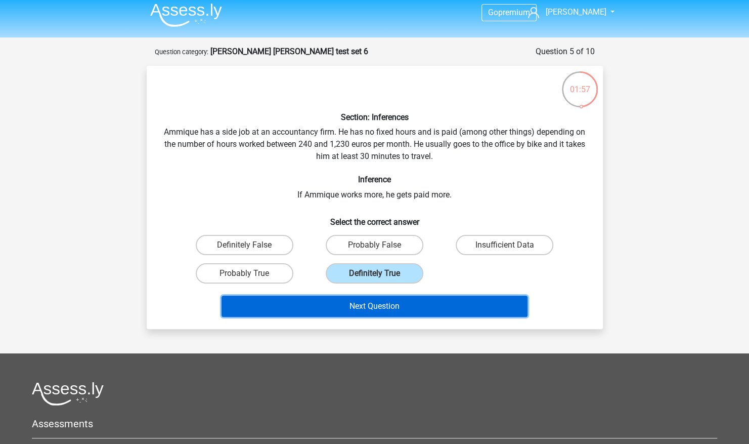 The height and width of the screenshot is (444, 749). What do you see at coordinates (375, 197) in the screenshot?
I see `div: Ammique has a side job at an accountancy firm. He has no fixed hours and is paid (among other thi...` at bounding box center [375, 197].